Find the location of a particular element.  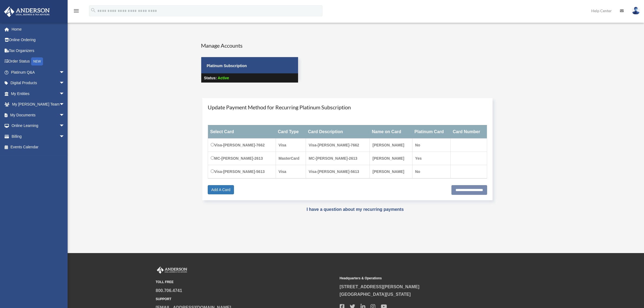

small: TOLL FREE is located at coordinates (246, 282).